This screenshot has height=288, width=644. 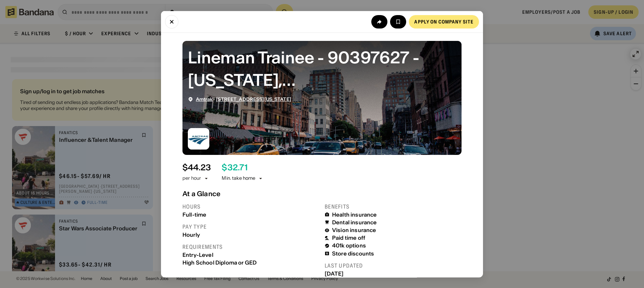 What do you see at coordinates (393, 206) in the screenshot?
I see `div: Benefits` at bounding box center [393, 206].